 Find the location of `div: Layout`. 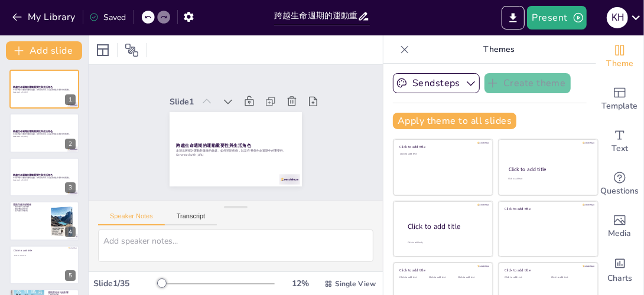

div: Layout is located at coordinates (103, 50).